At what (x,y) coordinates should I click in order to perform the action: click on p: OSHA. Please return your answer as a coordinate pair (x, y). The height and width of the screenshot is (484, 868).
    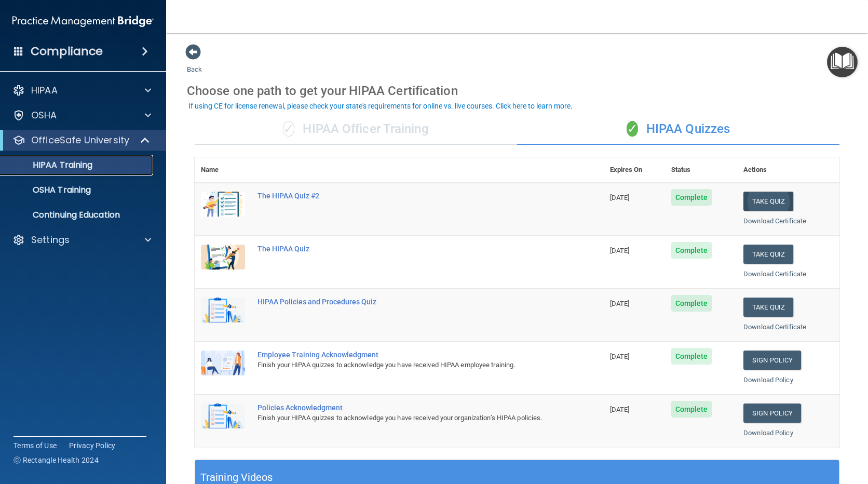
    Looking at the image, I should click on (44, 115).